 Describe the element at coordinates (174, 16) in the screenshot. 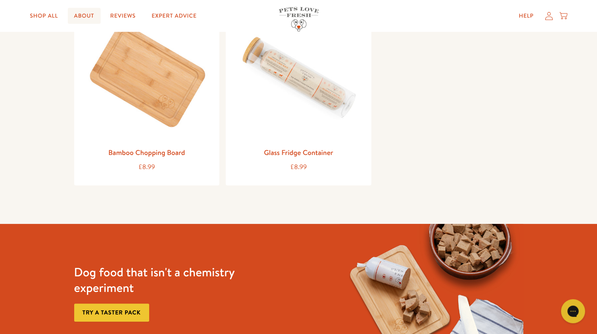

I see `a: Expert Advice` at that location.